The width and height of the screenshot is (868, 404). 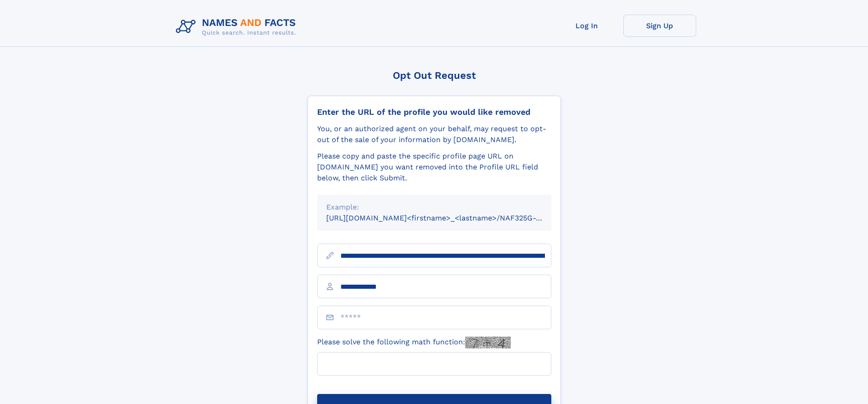 I want to click on div: You, or an authorized agent on your behalf, may request to opt-out of the sale of your informatio..., so click(x=434, y=134).